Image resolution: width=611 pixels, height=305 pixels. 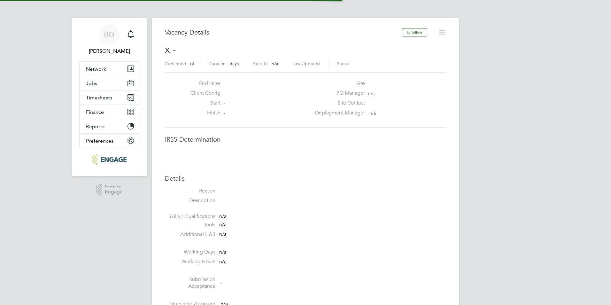 I want to click on span: Preferences, so click(x=100, y=141).